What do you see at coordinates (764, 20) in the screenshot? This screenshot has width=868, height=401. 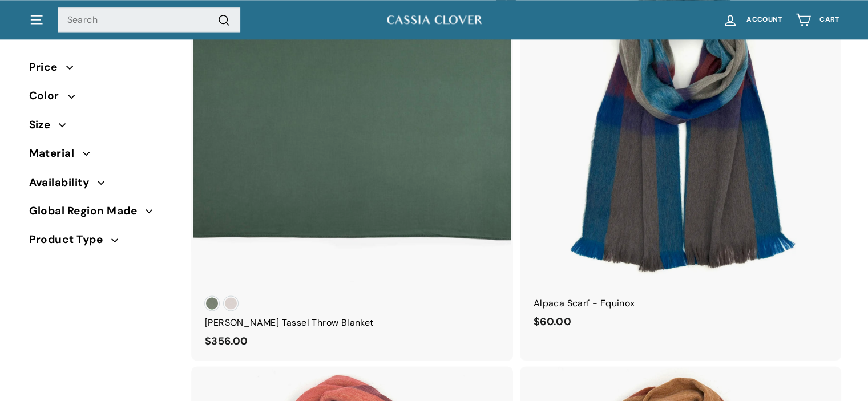 I see `span: Account` at bounding box center [764, 20].